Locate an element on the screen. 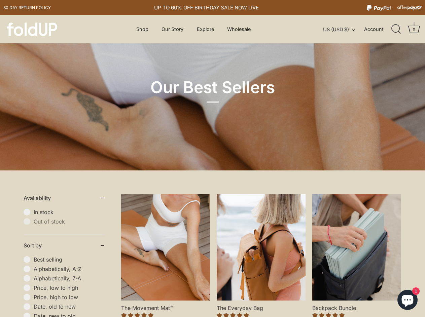  a: 30 day Return policy is located at coordinates (27, 8).